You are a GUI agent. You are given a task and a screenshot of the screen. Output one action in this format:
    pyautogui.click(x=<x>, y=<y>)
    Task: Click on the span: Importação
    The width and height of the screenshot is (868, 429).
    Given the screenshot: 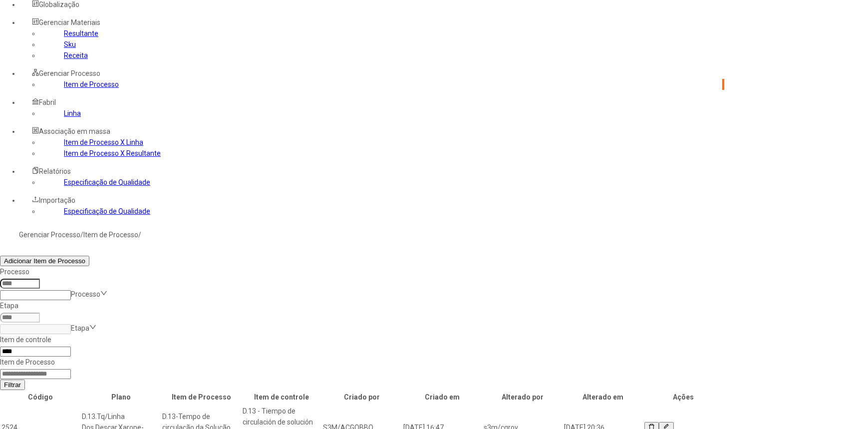 What is the action you would take?
    pyautogui.click(x=57, y=200)
    